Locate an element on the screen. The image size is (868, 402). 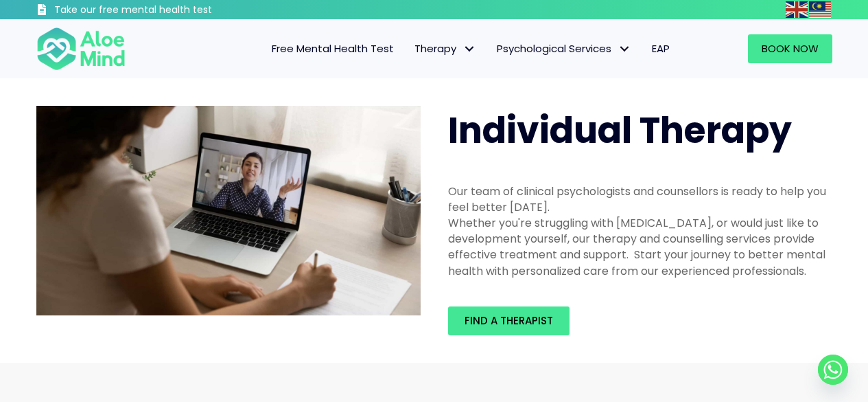
span: Psychological Services is located at coordinates (564, 48).